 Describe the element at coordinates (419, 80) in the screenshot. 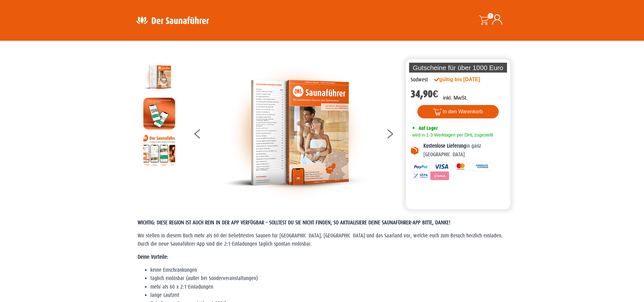

I see `div: Südwest` at that location.